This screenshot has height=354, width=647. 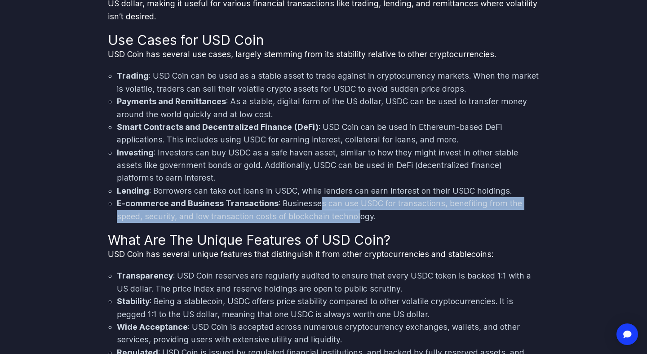 What do you see at coordinates (627, 334) in the screenshot?
I see `div: Open Intercom Messenger` at bounding box center [627, 334].